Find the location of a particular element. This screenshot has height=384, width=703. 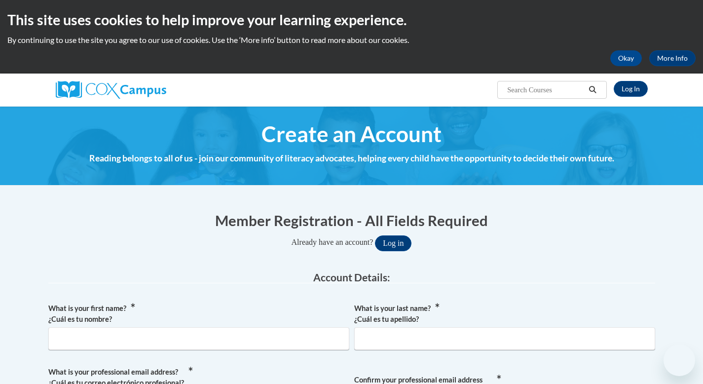

a: Cox Campus is located at coordinates (111, 90).